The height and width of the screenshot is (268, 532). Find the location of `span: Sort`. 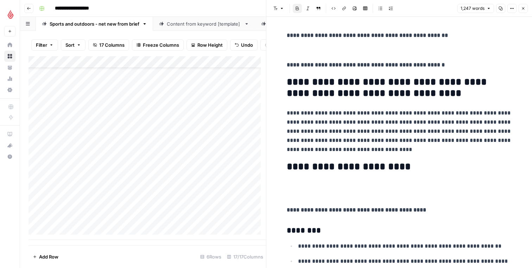

span: Sort is located at coordinates (70, 45).